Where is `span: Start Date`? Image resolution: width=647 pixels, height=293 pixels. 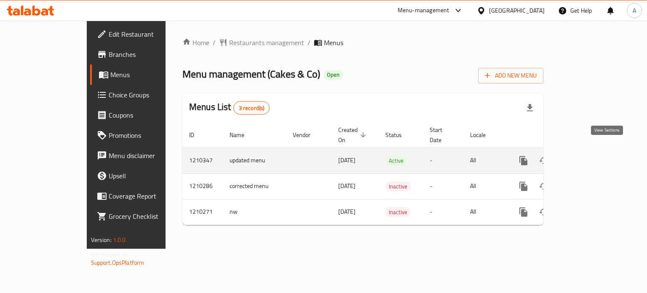
span: Start Date is located at coordinates (442, 135).